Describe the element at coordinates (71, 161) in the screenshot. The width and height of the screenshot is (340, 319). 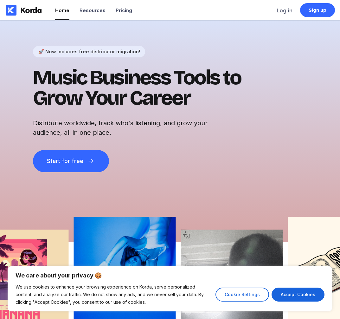
I see `button: Start for free` at that location.